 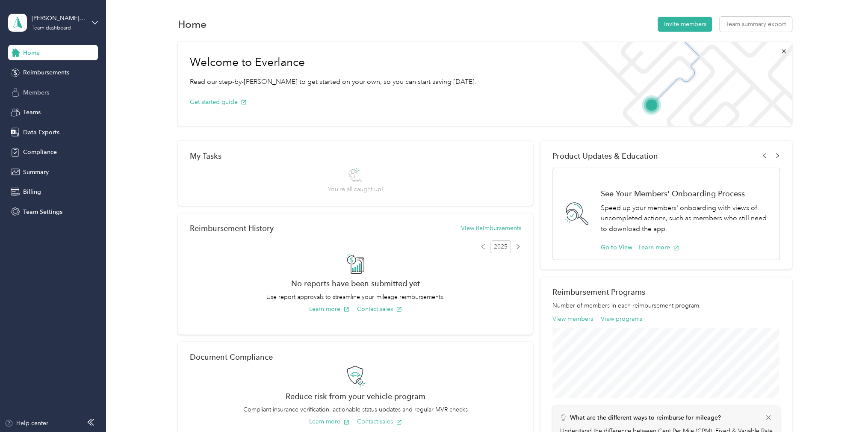 I want to click on div: Help center, so click(x=27, y=423).